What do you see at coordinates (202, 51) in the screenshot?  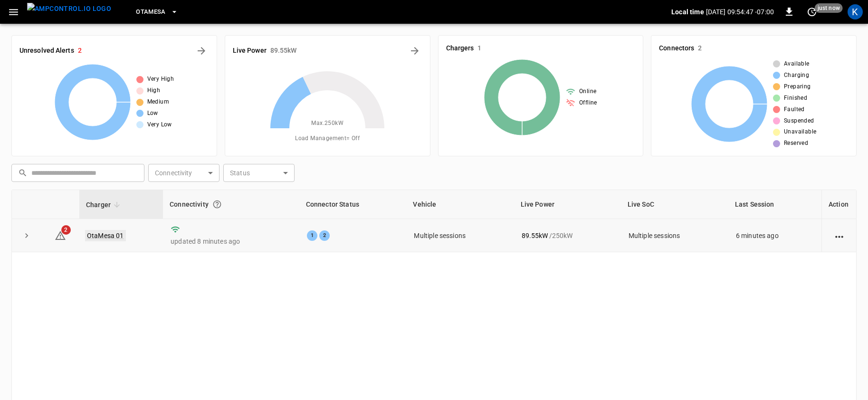 I see `button: All Alerts` at bounding box center [202, 51].